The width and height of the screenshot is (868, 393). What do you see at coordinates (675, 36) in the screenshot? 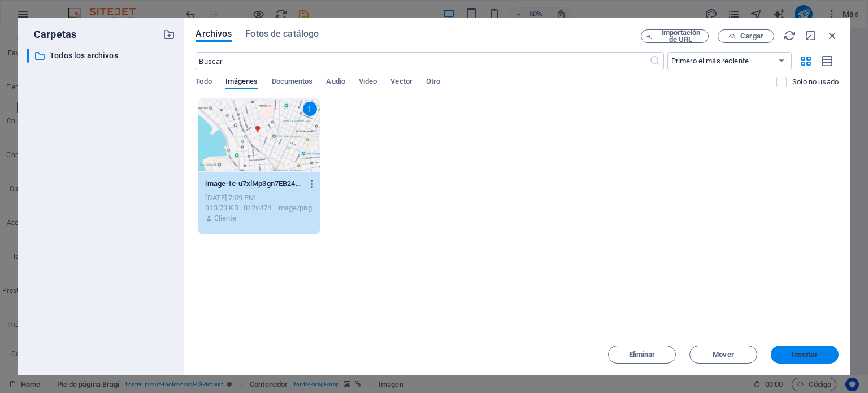
I see `button: Importación de URL` at bounding box center [675, 36].